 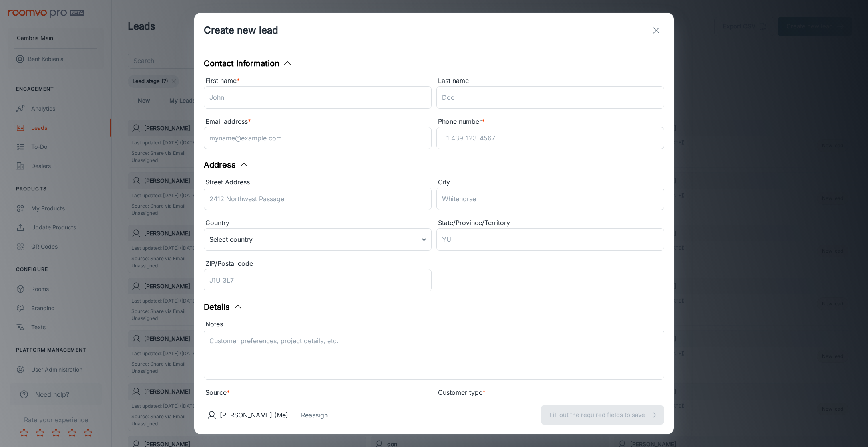 I want to click on div: Select country, so click(x=318, y=239).